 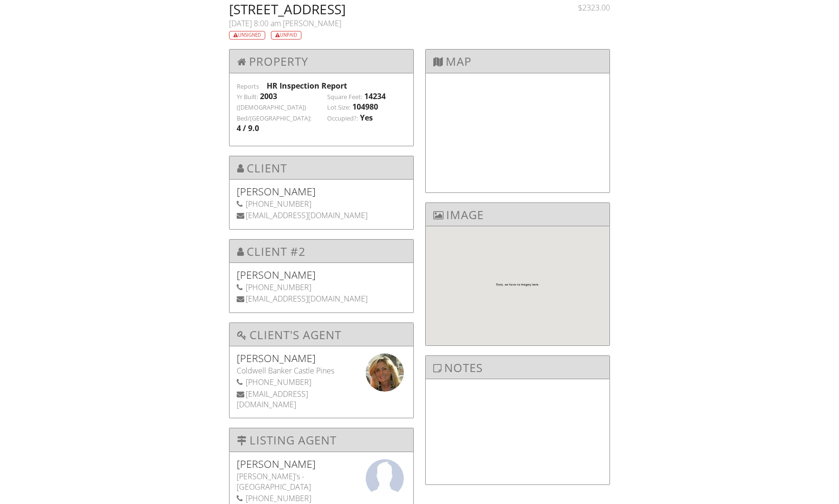 I want to click on h3: Property, so click(x=322, y=61).